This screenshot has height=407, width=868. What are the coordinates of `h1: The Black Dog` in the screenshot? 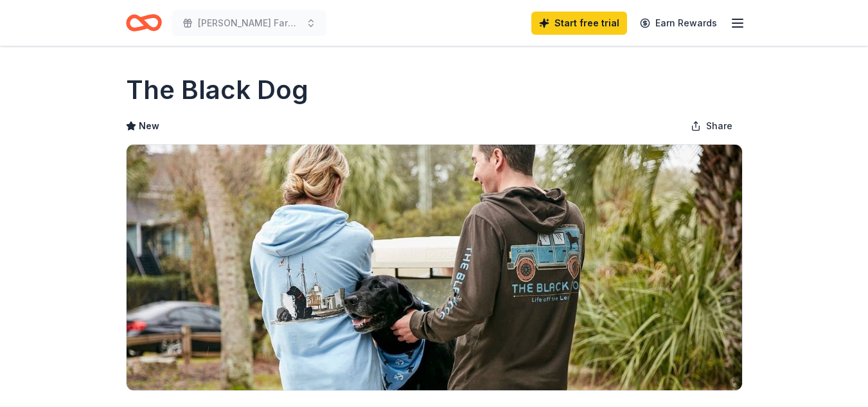 It's located at (217, 90).